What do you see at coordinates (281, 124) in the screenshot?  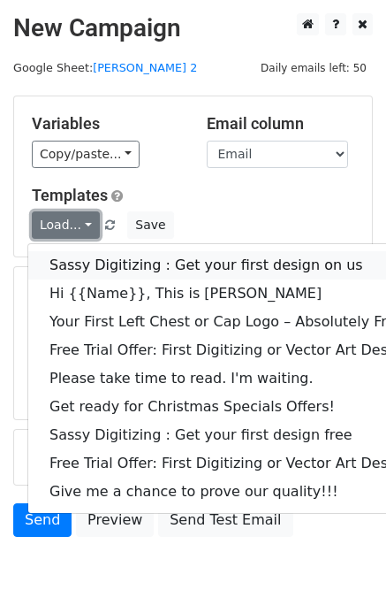 I see `h5: Email column` at bounding box center [281, 124].